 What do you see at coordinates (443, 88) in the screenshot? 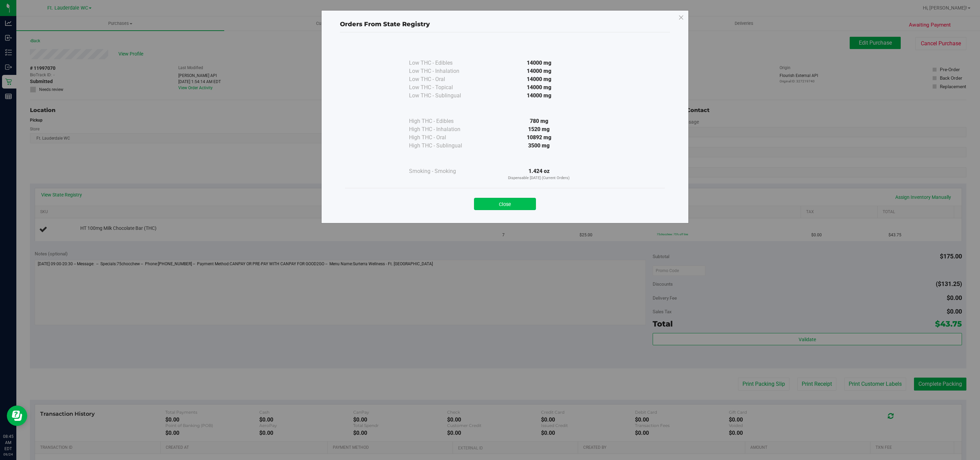
I see `div: Low THC - Topical` at bounding box center [443, 88].